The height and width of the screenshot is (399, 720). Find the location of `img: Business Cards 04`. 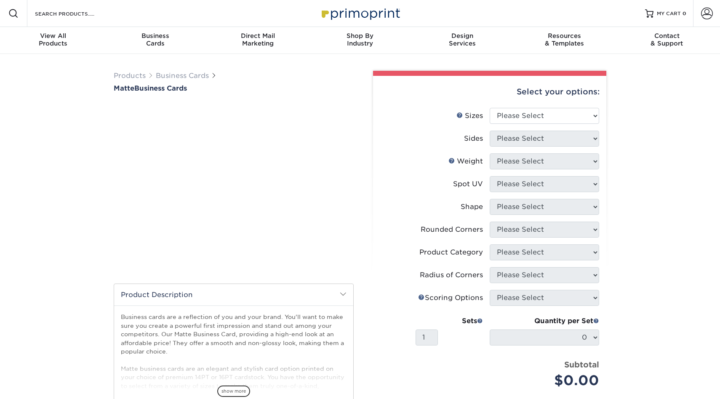

img: Business Cards 04 is located at coordinates (276, 264).